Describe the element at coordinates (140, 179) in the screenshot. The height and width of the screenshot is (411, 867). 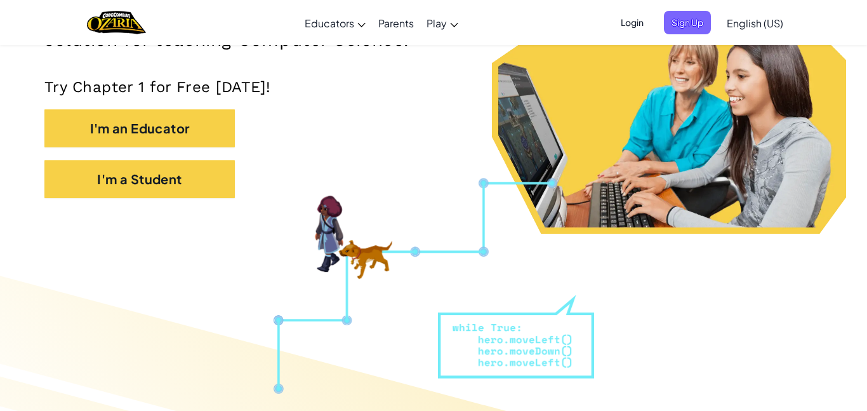
I see `button: I'm a Student` at that location.